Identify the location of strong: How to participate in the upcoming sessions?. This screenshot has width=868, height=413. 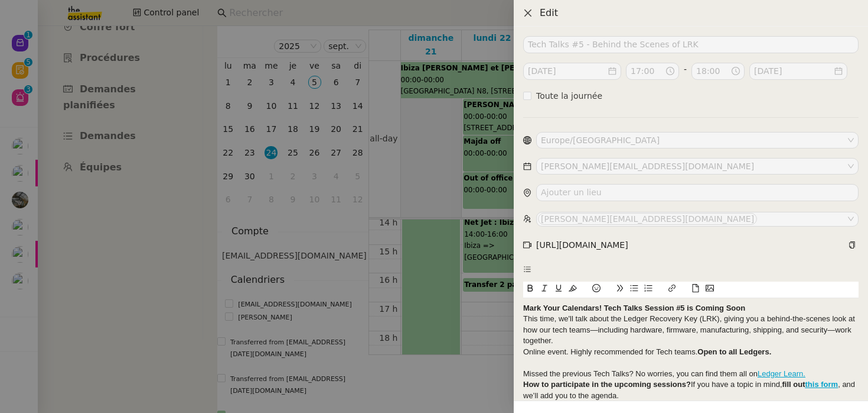
(607, 384).